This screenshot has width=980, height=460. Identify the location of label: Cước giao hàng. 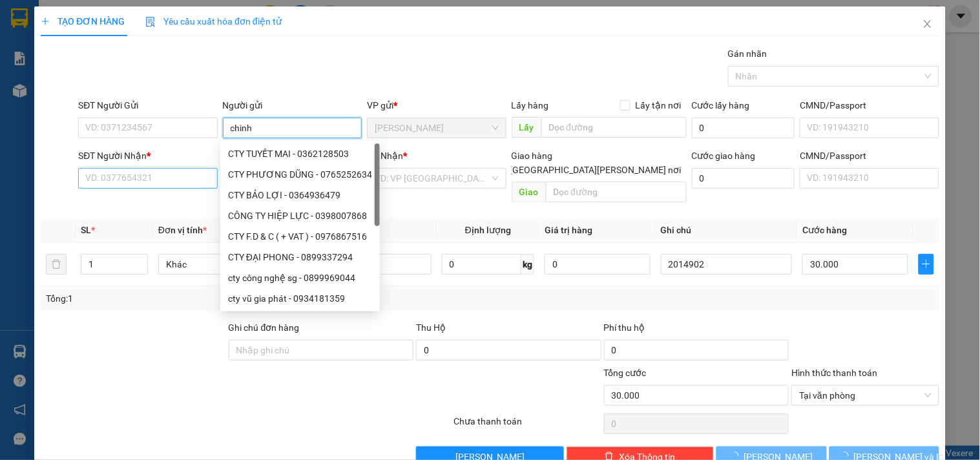
(724, 155).